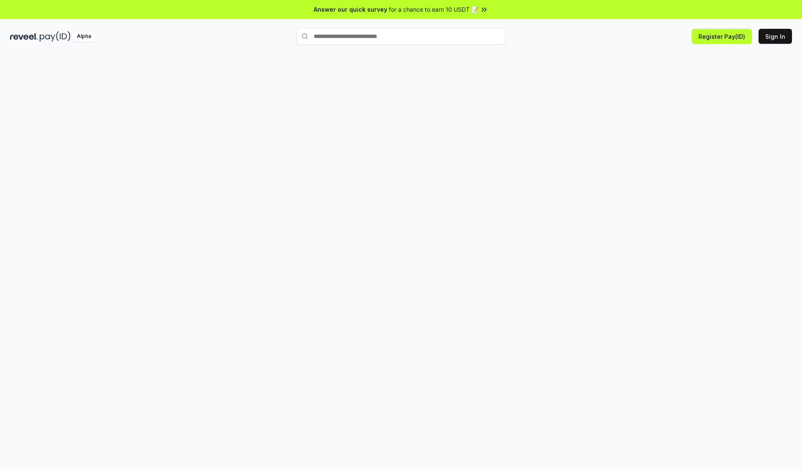 The image size is (802, 471). I want to click on button: Sign In, so click(775, 36).